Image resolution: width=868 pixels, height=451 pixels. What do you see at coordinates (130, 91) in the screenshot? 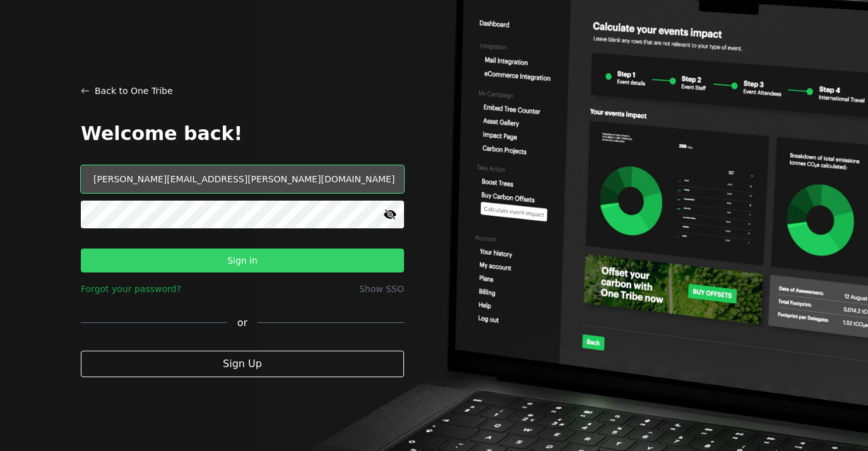
I see `button: Back to One Tribe` at bounding box center [130, 91].